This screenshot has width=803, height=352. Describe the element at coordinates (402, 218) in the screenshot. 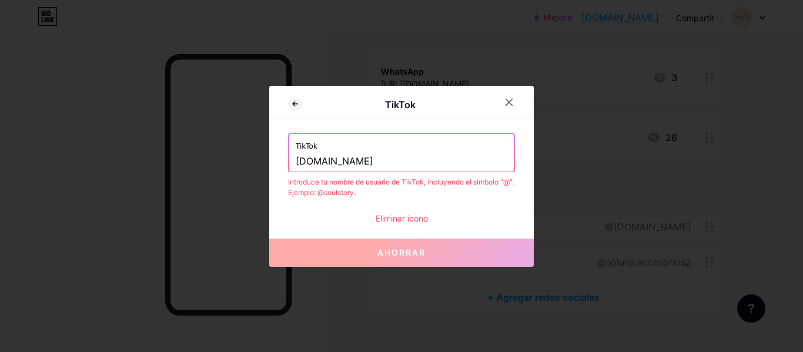

I see `font: Eliminar icono` at that location.